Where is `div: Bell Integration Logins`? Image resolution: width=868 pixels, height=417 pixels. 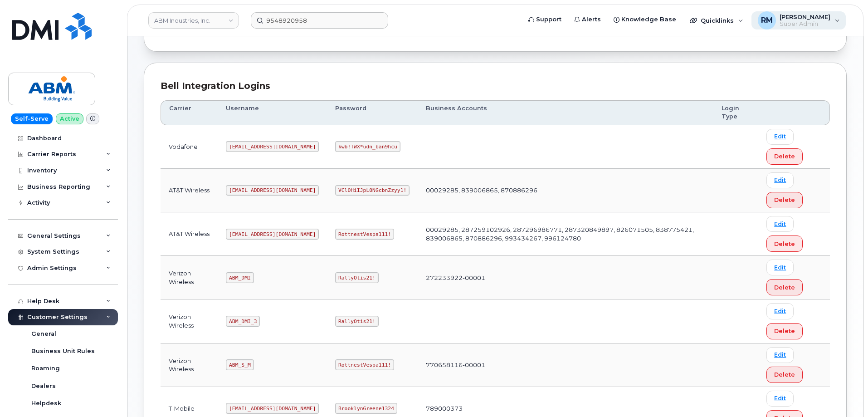 div: Bell Integration Logins is located at coordinates (495, 86).